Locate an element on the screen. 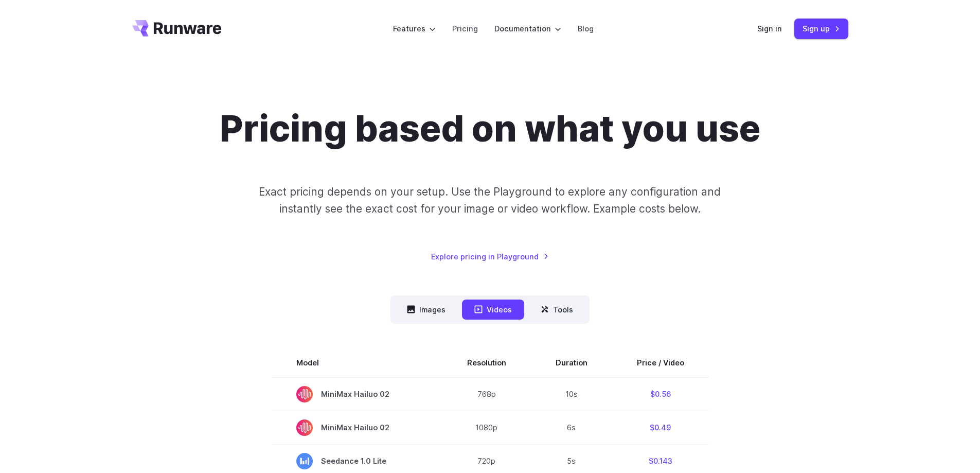  a: Explore pricing in Playground is located at coordinates (490, 256).